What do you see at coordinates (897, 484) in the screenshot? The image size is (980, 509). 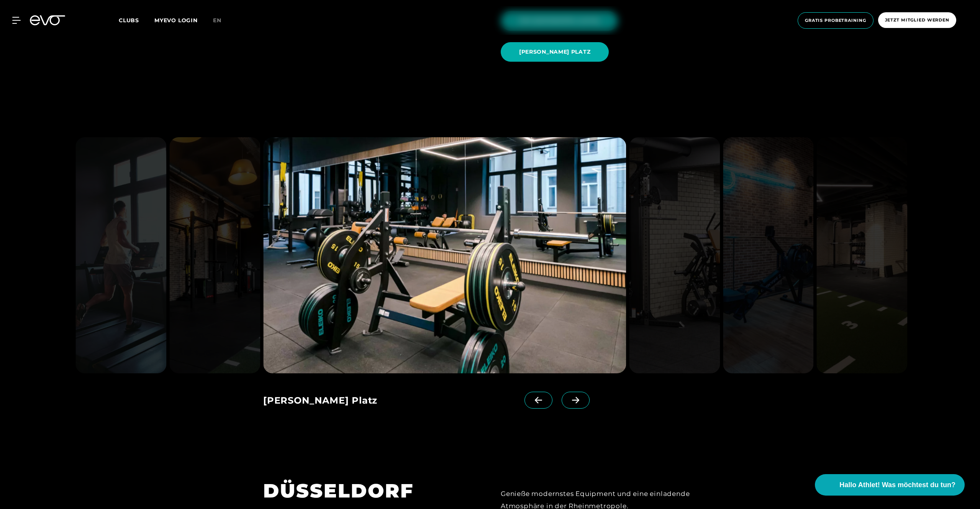 I see `span: Hallo Athlet! Was möchtest du tun?` at bounding box center [897, 484].